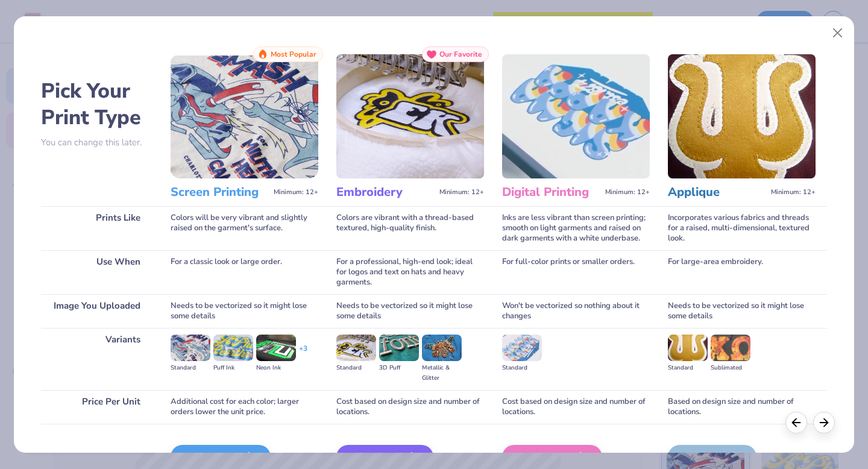 This screenshot has width=868, height=469. What do you see at coordinates (575, 116) in the screenshot?
I see `img: Digital Printing` at bounding box center [575, 116].